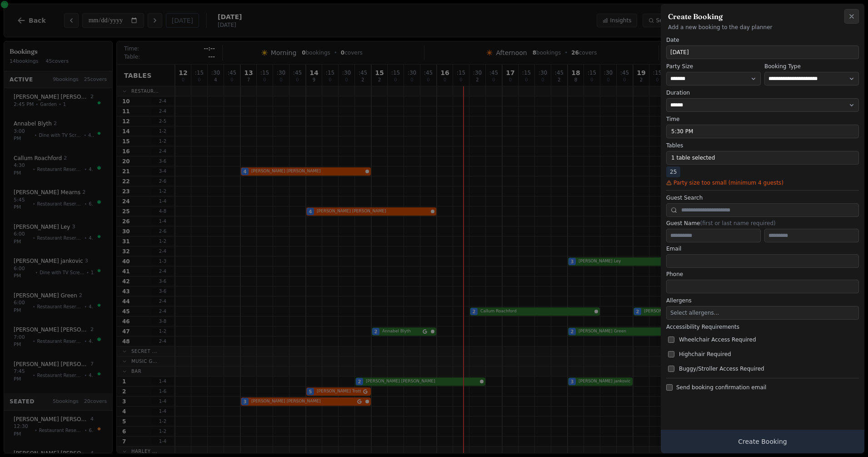 Image resolution: width=868 pixels, height=457 pixels. Describe the element at coordinates (762, 93) in the screenshot. I see `label: Duration` at that location.